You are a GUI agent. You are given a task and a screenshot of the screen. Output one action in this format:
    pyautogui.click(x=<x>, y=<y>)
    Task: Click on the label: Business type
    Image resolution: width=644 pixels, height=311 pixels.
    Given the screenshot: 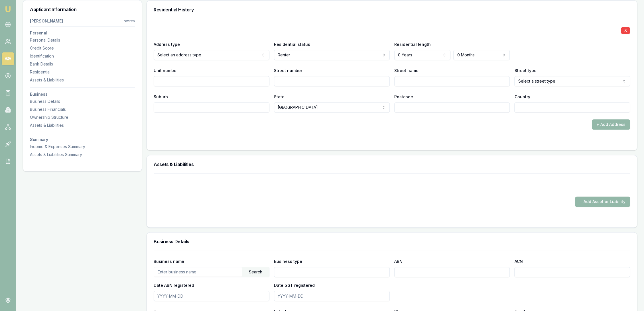 What is the action you would take?
    pyautogui.click(x=288, y=261)
    